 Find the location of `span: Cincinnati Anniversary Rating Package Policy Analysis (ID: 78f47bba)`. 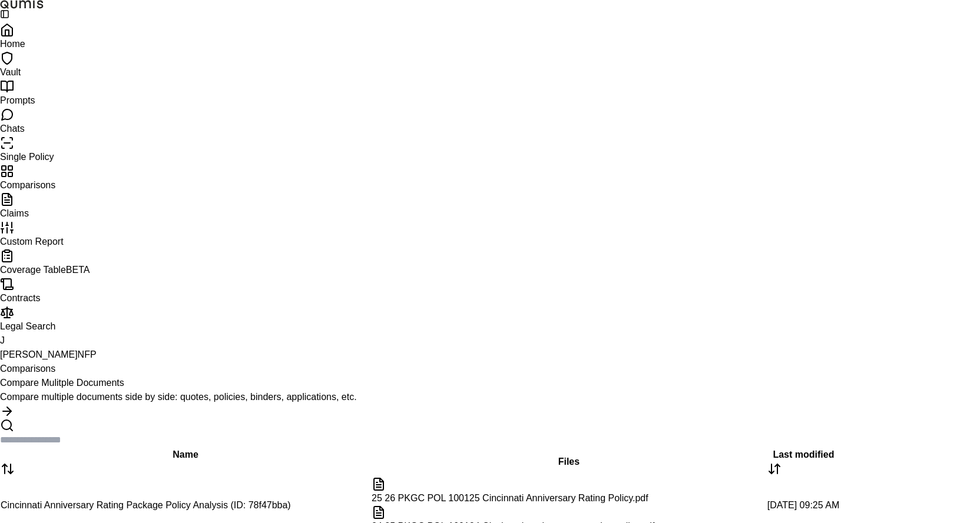

span: Cincinnati Anniversary Rating Package Policy Analysis (ID: 78f47bba) is located at coordinates (146, 505).